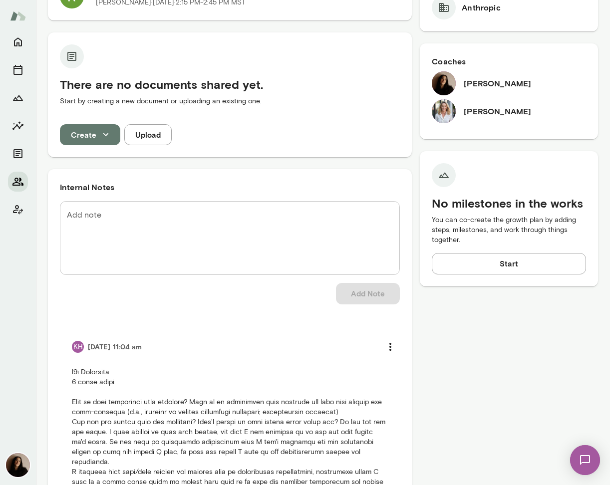 Image resolution: width=610 pixels, height=485 pixels. What do you see at coordinates (18, 210) in the screenshot?
I see `button: Client app` at bounding box center [18, 210].